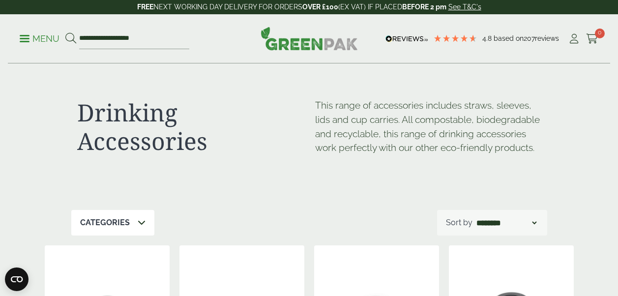 This screenshot has height=296, width=618. Describe the element at coordinates (190, 126) in the screenshot. I see `h1: Drinking Accessories` at that location.